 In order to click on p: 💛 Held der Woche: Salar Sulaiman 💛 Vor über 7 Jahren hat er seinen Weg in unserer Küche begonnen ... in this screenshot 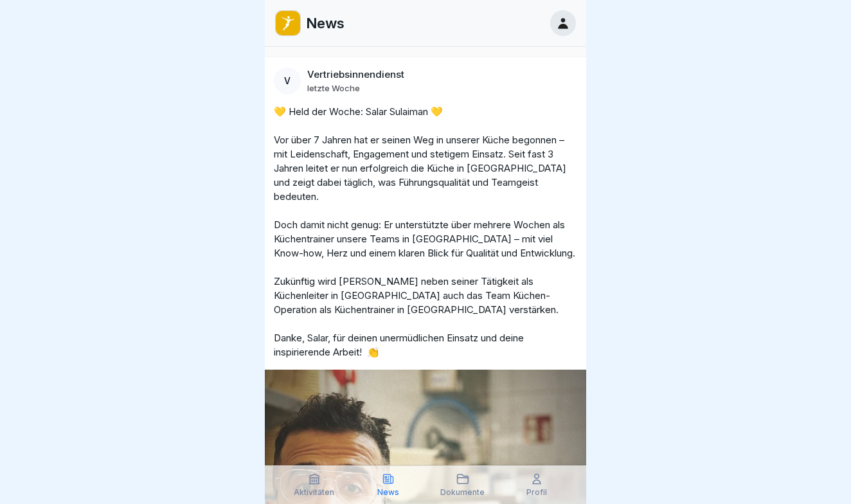, I will do `click(426, 232)`.